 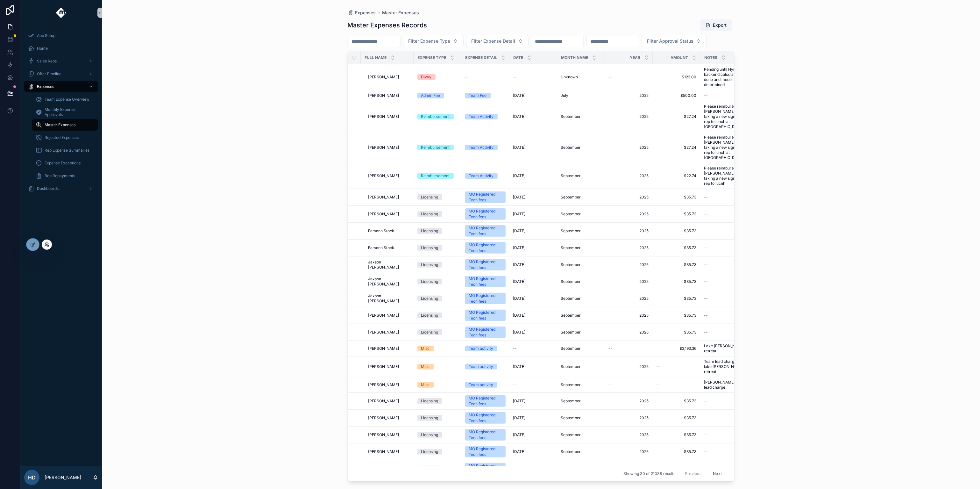 I want to click on div: Reimbursement, so click(x=436, y=175).